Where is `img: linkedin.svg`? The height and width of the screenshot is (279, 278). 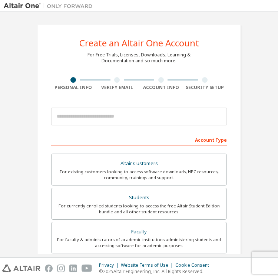 img: linkedin.svg is located at coordinates (73, 268).